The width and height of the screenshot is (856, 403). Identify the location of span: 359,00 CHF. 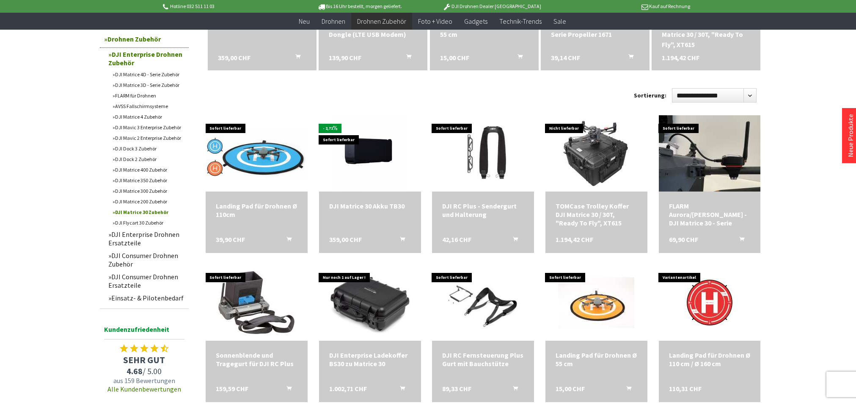
(345, 239).